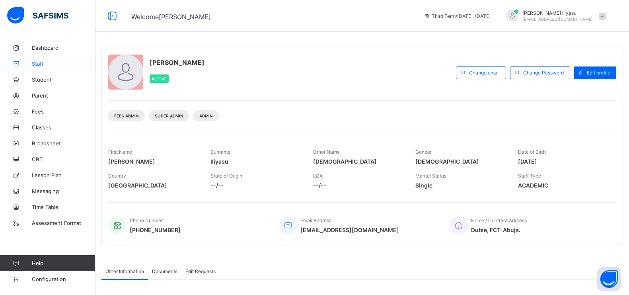 Image resolution: width=629 pixels, height=295 pixels. What do you see at coordinates (64, 207) in the screenshot?
I see `span: Time Table` at bounding box center [64, 207].